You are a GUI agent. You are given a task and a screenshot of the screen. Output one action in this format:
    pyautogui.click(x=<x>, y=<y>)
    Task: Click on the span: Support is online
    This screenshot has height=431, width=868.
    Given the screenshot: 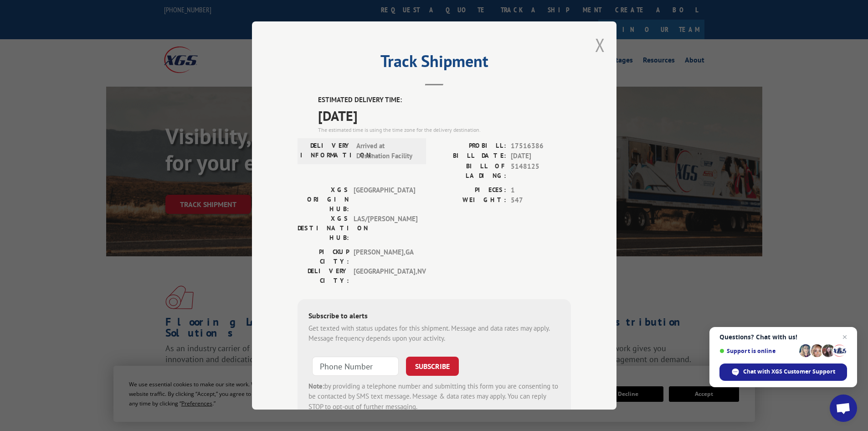 What is the action you would take?
    pyautogui.click(x=757, y=351)
    